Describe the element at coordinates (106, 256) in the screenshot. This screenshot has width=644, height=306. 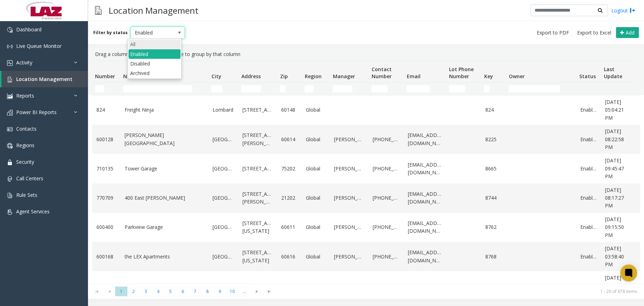
I see `a: 600168` at that location.